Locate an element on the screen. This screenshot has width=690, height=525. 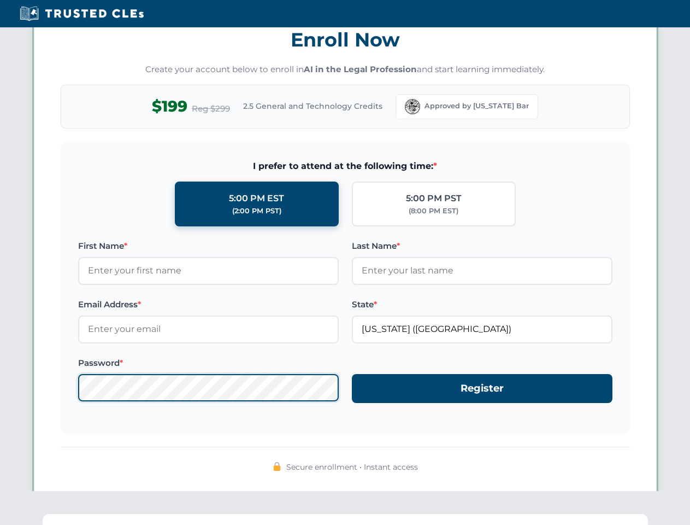
h3: Enroll Now is located at coordinates (345, 39).